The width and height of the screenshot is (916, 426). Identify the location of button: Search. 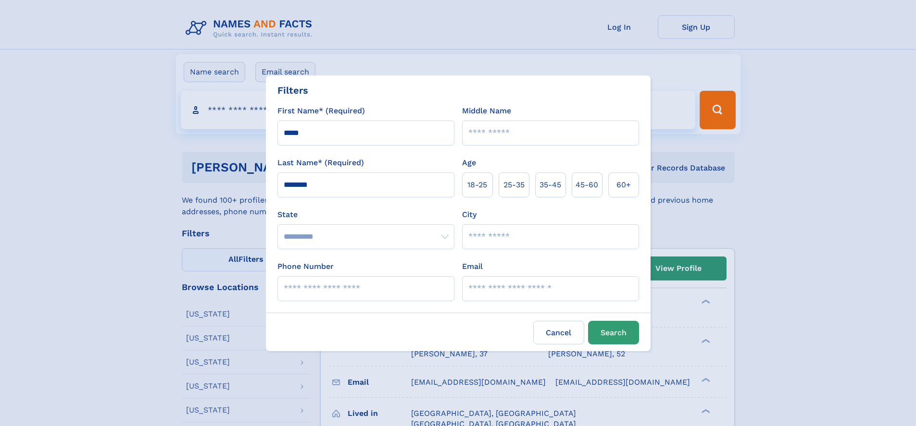
(613, 333).